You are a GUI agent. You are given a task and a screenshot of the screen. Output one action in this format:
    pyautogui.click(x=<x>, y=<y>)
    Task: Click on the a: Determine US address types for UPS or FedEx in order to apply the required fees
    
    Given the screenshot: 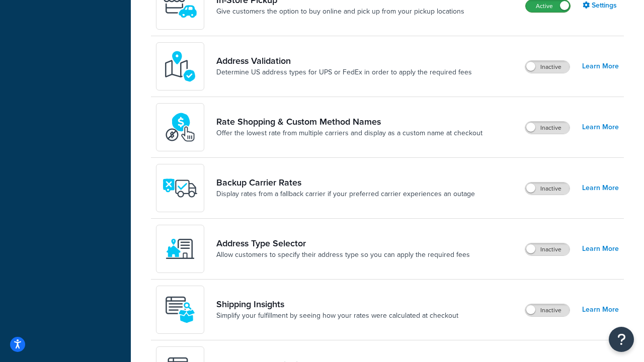 What is the action you would take?
    pyautogui.click(x=344, y=72)
    